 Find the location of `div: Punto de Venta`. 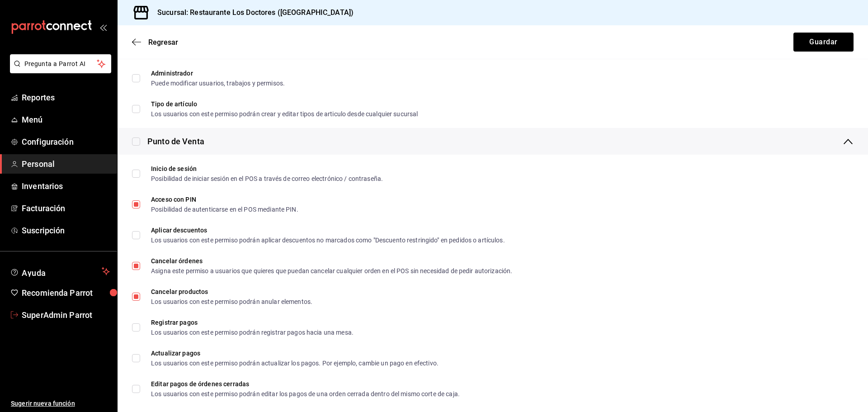

div: Punto de Venta is located at coordinates (176, 141).